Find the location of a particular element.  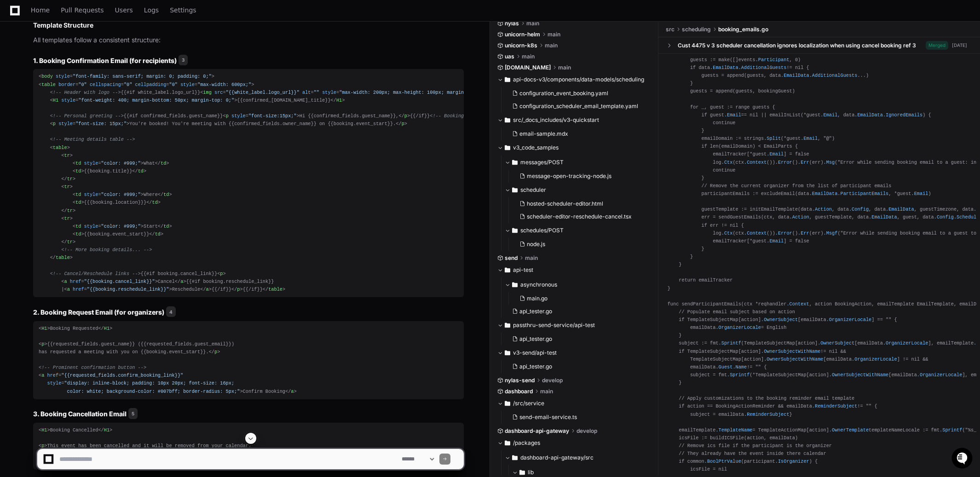

button: asynchronous is located at coordinates (578, 284).